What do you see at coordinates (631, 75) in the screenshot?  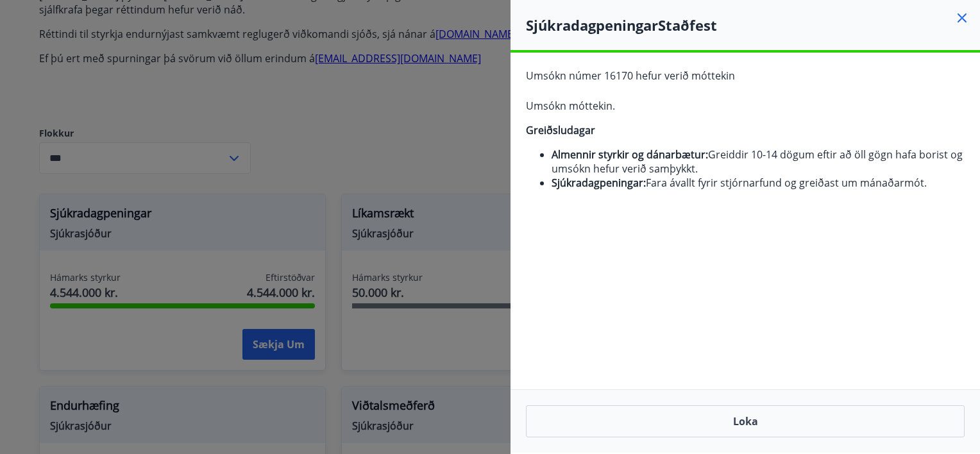 I see `span: Umsókn númer 16170 hefur verið móttekin` at bounding box center [631, 75].